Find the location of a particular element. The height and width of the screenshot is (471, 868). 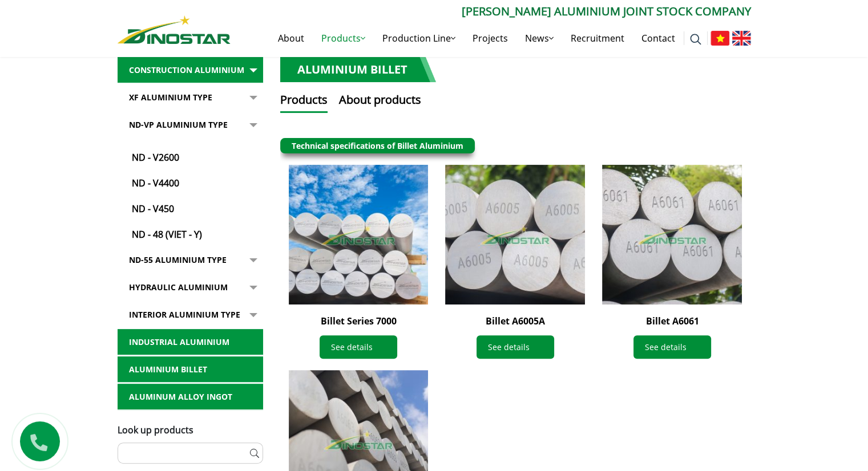

a: ND - V4400 is located at coordinates (193, 177).